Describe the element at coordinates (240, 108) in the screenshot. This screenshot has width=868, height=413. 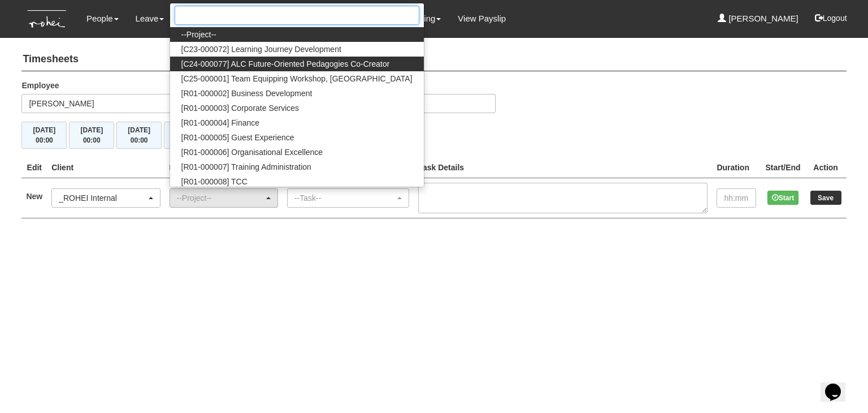
I see `span: [R01-000003] Corporate Services` at that location.